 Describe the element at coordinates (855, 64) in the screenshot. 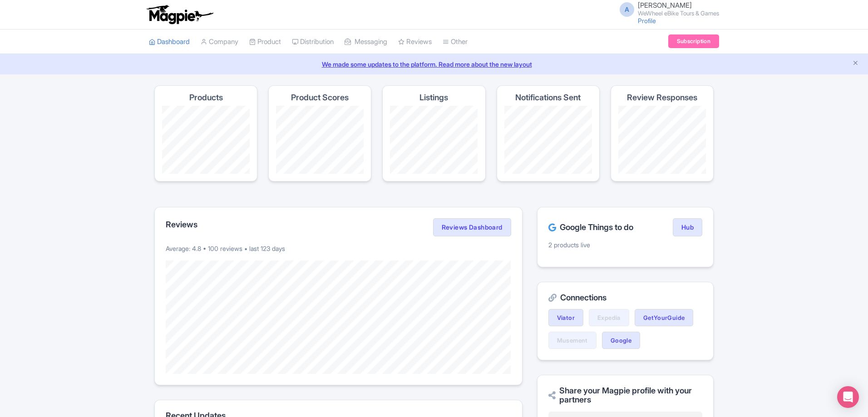

I see `button: Close announcement` at that location.